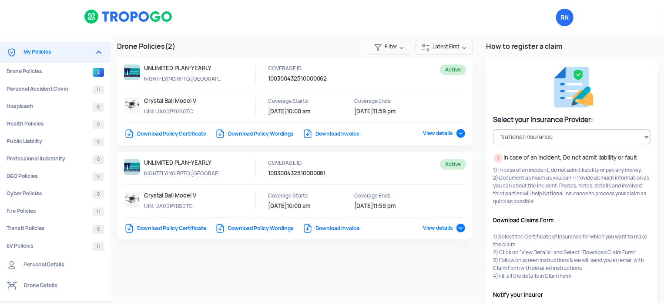 This screenshot has width=664, height=303. Describe the element at coordinates (183, 111) in the screenshot. I see `p: UA00PY0S0TC` at that location.